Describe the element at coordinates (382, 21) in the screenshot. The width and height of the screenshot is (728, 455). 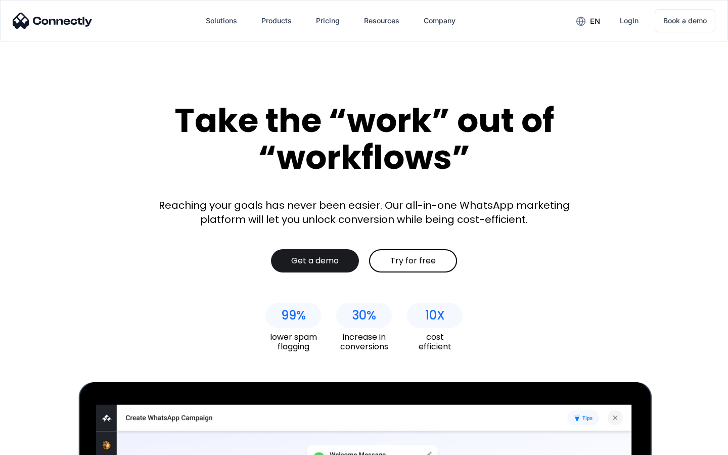
I see `div: Resources` at that location.